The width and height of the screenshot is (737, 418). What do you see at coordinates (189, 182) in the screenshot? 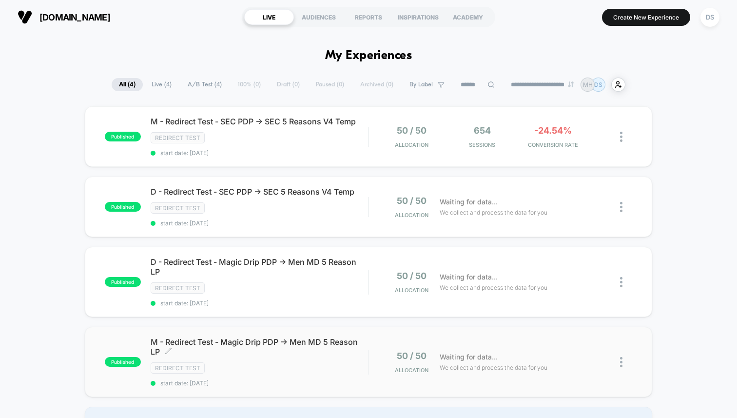
I see `input: Seek` at bounding box center [189, 182].